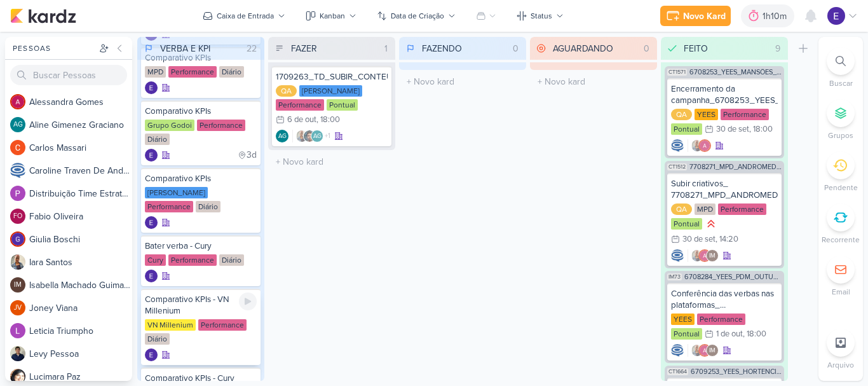  Describe the element at coordinates (54, 48) in the screenshot. I see `div: Pessoas` at that location.